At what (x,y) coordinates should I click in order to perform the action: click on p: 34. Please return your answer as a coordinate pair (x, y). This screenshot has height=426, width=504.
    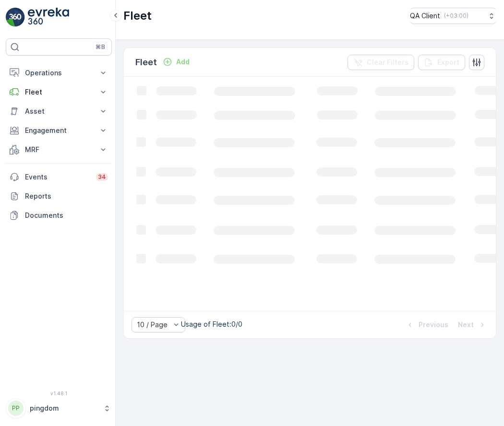
    Looking at the image, I should click on (102, 177).